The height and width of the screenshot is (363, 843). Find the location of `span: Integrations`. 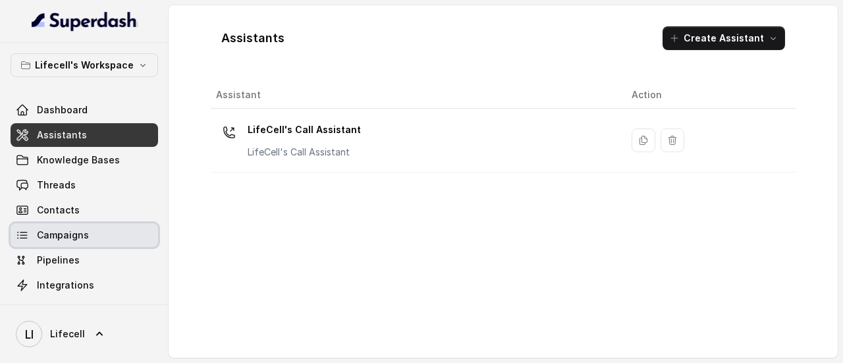

span: Integrations is located at coordinates (65, 285).